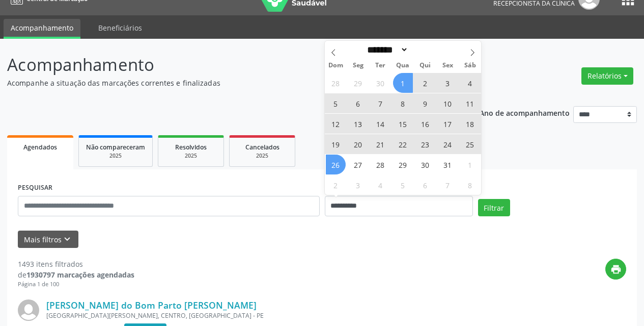 The image size is (644, 326). What do you see at coordinates (380, 184) in the screenshot?
I see `span: Novembro 4, 2025` at bounding box center [380, 184].